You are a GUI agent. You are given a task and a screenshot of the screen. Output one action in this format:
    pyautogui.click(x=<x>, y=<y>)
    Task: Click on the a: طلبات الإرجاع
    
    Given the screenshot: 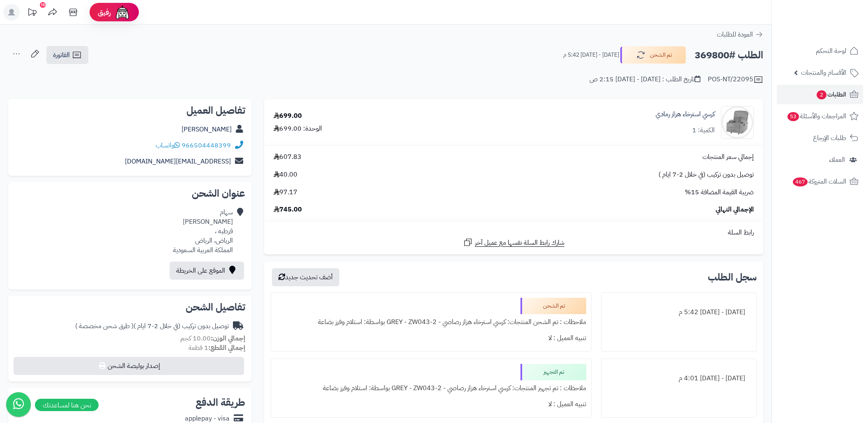 What is the action you would take?
    pyautogui.click(x=820, y=138)
    